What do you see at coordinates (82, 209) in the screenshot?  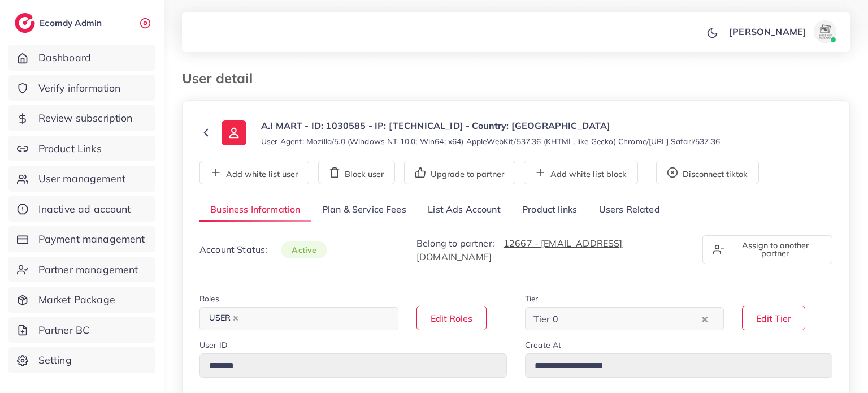 I see `a: Inactive ad account` at bounding box center [82, 209].